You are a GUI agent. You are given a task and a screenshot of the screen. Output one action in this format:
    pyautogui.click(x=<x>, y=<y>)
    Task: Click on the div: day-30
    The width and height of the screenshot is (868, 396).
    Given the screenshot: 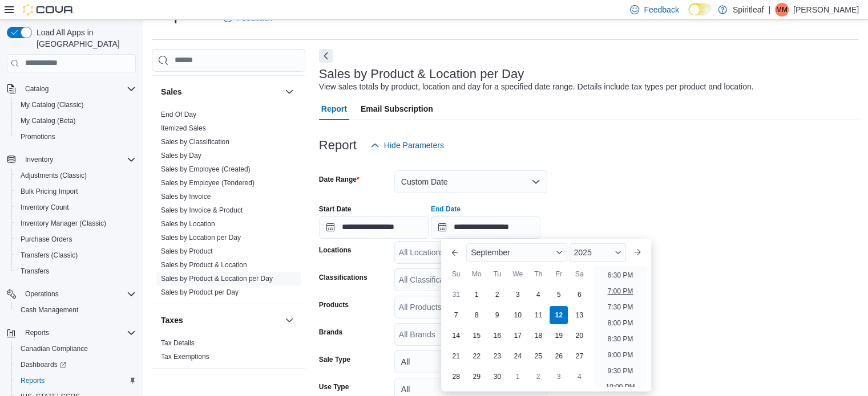 What is the action you would take?
    pyautogui.click(x=497, y=377)
    